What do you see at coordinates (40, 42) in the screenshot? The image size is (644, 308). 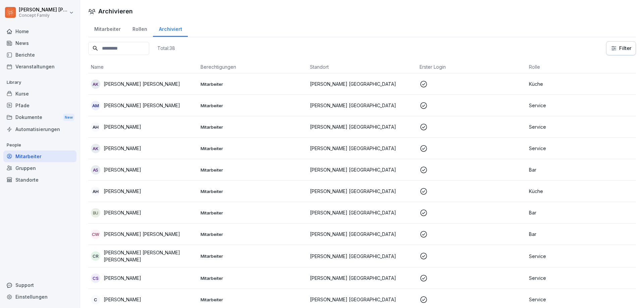 I see `div: News` at bounding box center [40, 42].